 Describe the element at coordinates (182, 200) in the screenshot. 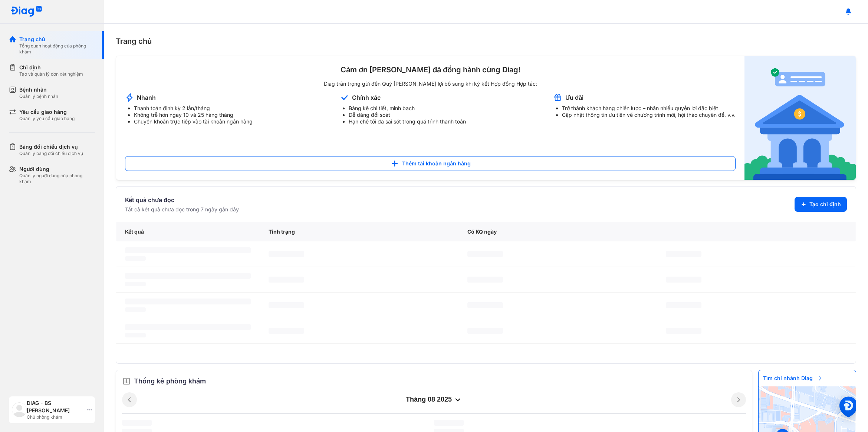

I see `div: Kết quả chưa đọc` at that location.